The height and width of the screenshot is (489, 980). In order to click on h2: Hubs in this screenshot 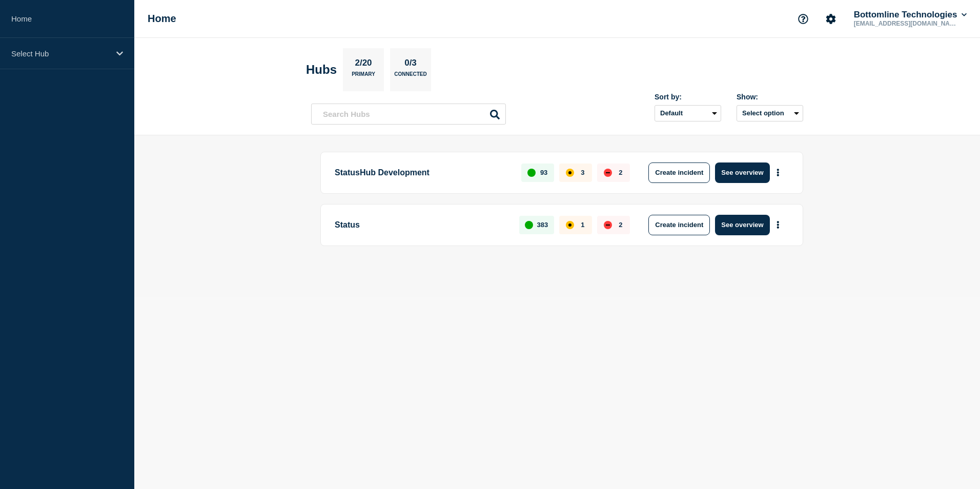, I will do `click(321, 70)`.